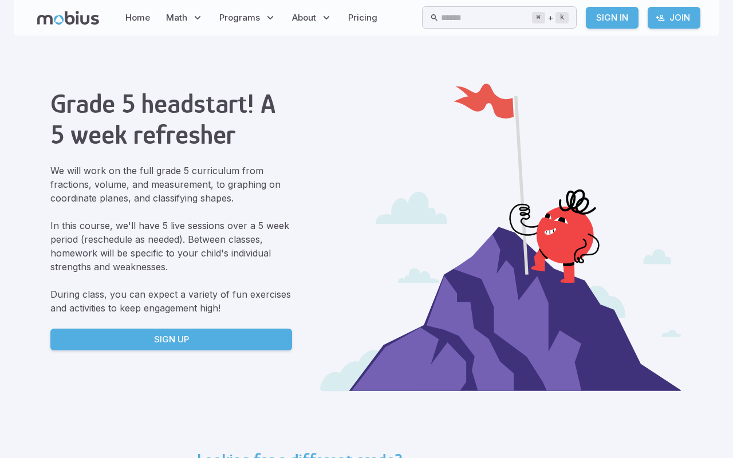 The image size is (733, 458). Describe the element at coordinates (562, 18) in the screenshot. I see `kbd: k` at that location.